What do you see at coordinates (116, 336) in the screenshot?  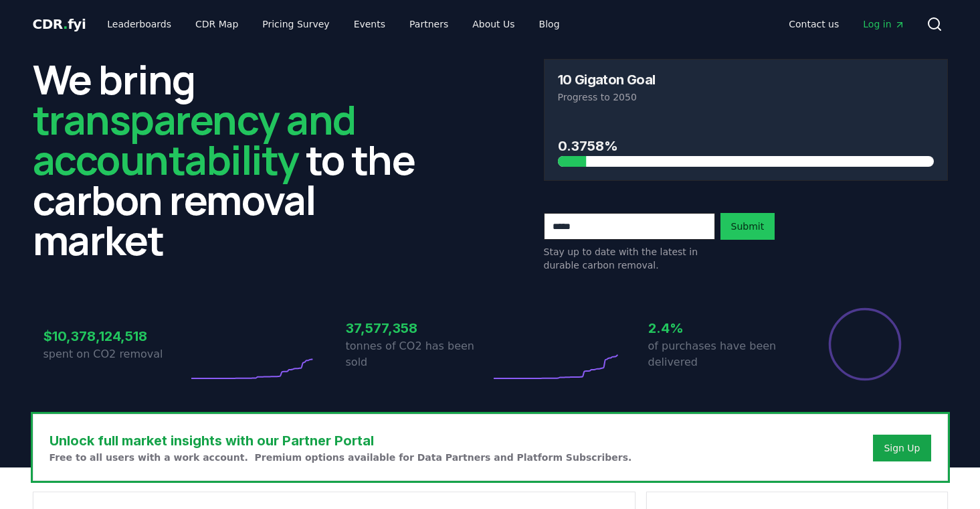 I see `h3: $10,378,124,518` at bounding box center [116, 336].